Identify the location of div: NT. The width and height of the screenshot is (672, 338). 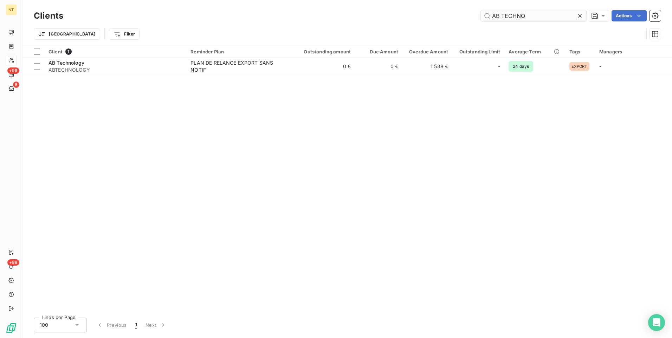
(11, 10).